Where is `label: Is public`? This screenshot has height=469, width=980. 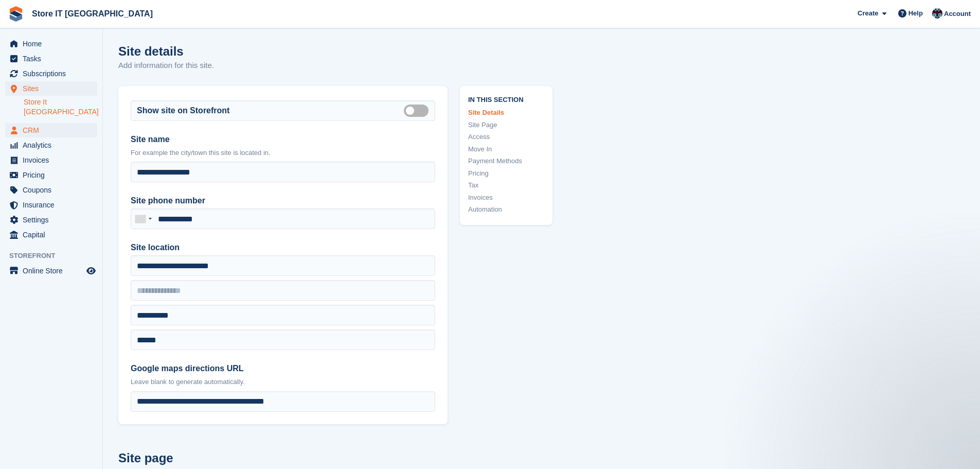 label: Is public is located at coordinates (418, 110).